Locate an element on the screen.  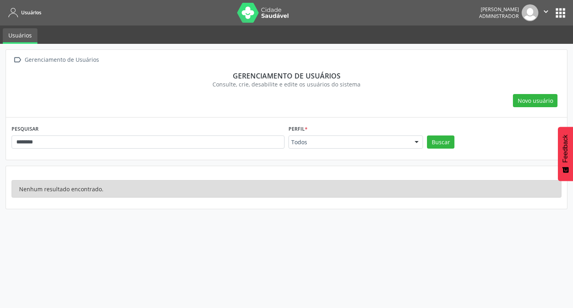
span: Usuários is located at coordinates (31, 12).